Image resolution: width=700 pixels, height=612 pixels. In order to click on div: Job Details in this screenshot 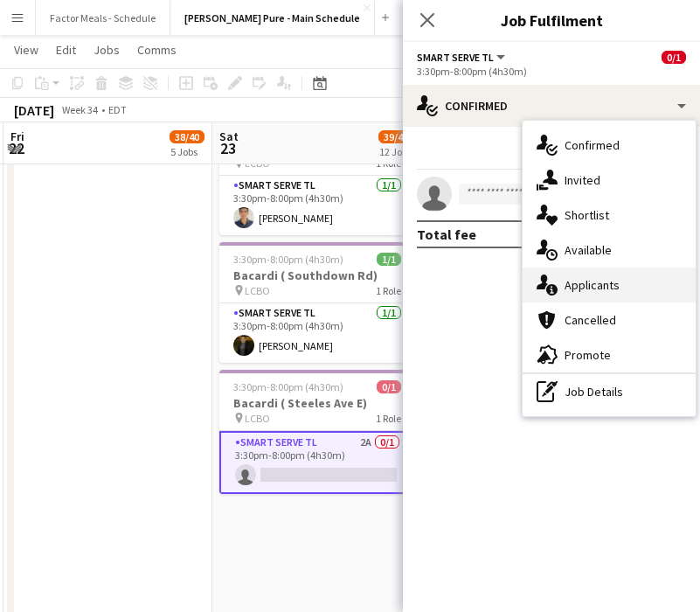, I will do `click(609, 392)`.